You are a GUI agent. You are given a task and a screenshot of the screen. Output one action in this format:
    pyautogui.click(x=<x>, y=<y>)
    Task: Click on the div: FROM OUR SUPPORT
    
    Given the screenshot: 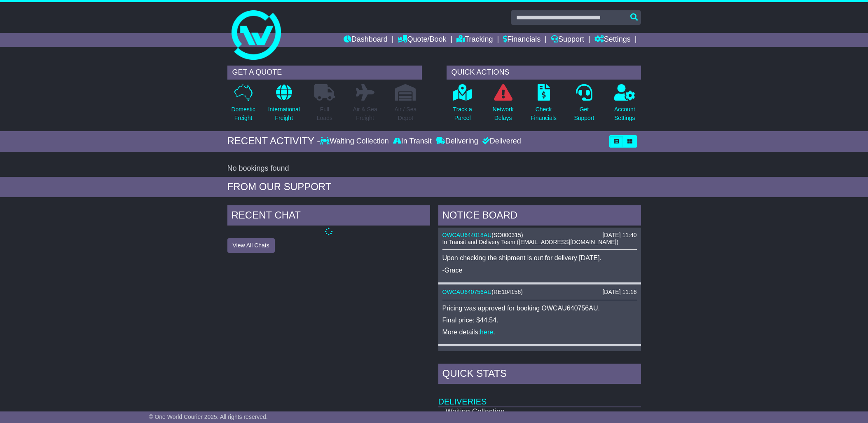 What is the action you would take?
    pyautogui.click(x=434, y=187)
    